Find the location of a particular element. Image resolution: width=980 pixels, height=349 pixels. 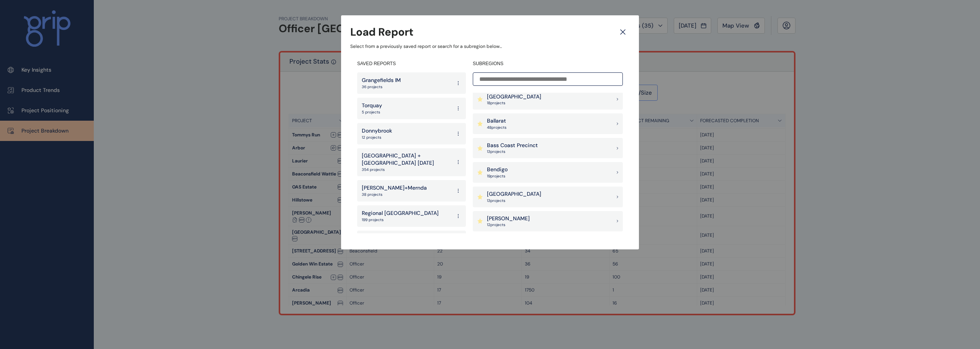

p: 19 project s is located at coordinates (498, 176).